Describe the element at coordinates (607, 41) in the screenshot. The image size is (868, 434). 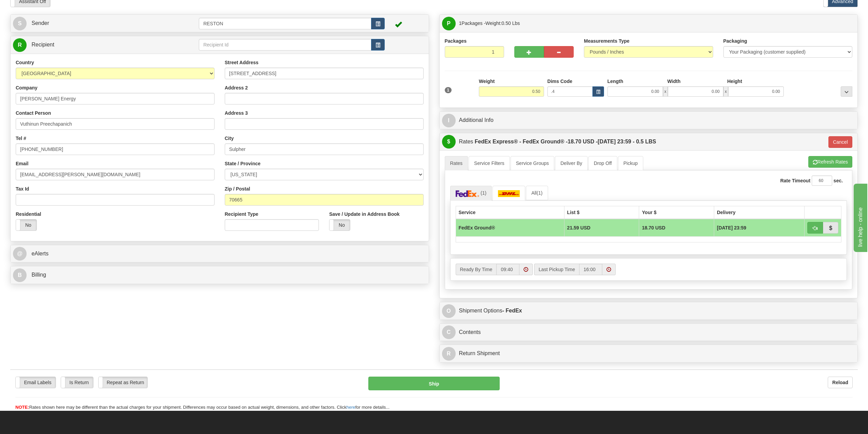
I see `label: Measurements Type` at that location.